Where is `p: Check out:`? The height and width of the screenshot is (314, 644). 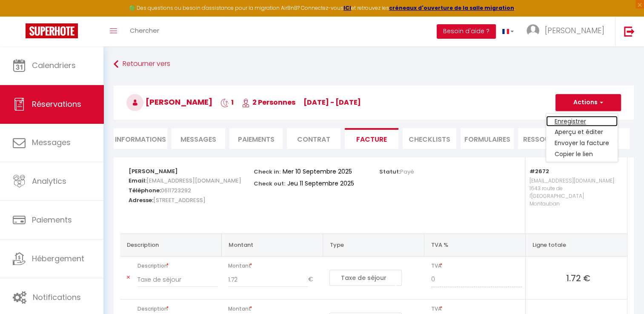
p: Check out: is located at coordinates (269, 183).